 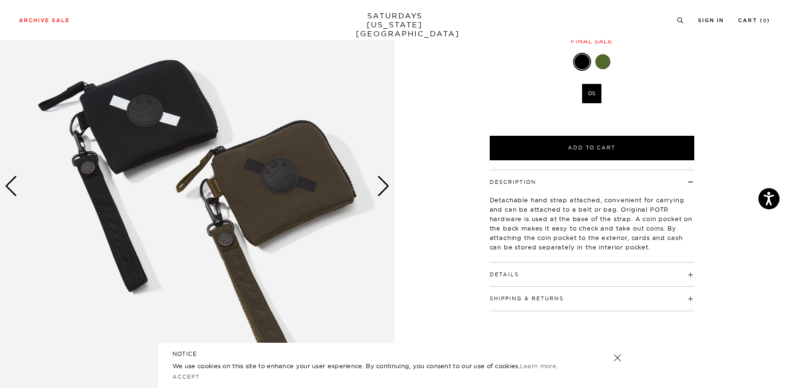 I want to click on a: Sign In, so click(x=710, y=20).